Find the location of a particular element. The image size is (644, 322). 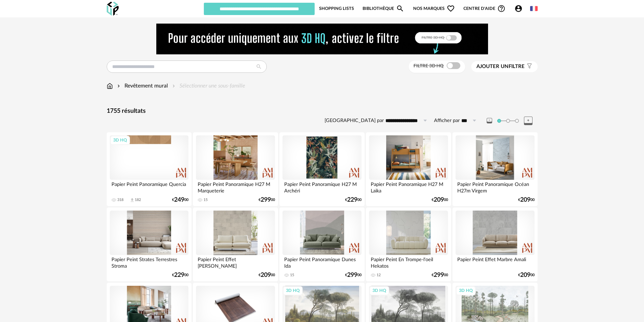

div: Papier Peint Panoramique Océan H27m Virgem is located at coordinates (495, 187).